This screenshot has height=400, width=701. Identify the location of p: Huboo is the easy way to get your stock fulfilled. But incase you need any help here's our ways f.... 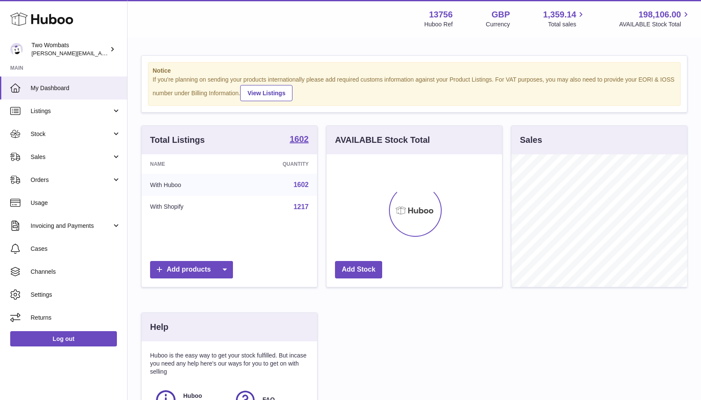
(229, 363).